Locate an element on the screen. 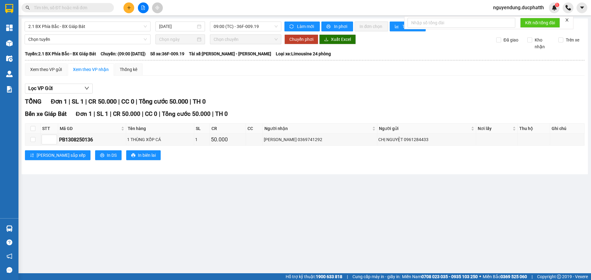 This screenshot has height=280, width=591. span: Chọn tuyến is located at coordinates (87, 39).